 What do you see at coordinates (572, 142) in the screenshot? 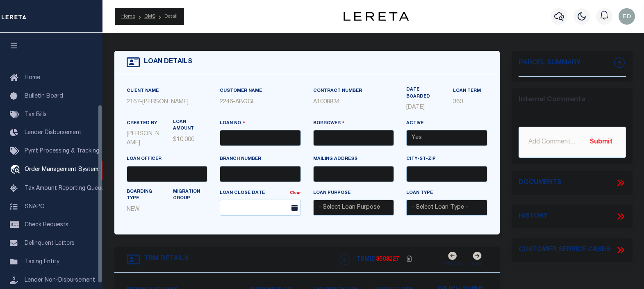
I see `input: Add Comment...` at bounding box center [572, 142].